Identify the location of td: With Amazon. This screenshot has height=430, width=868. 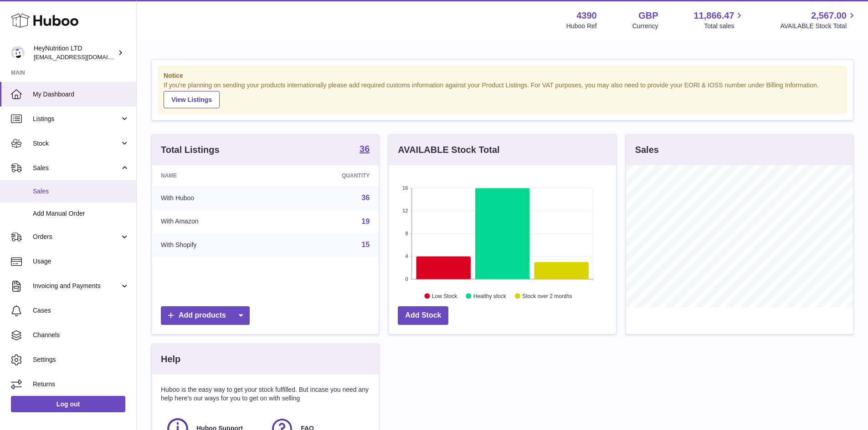
(214, 221).